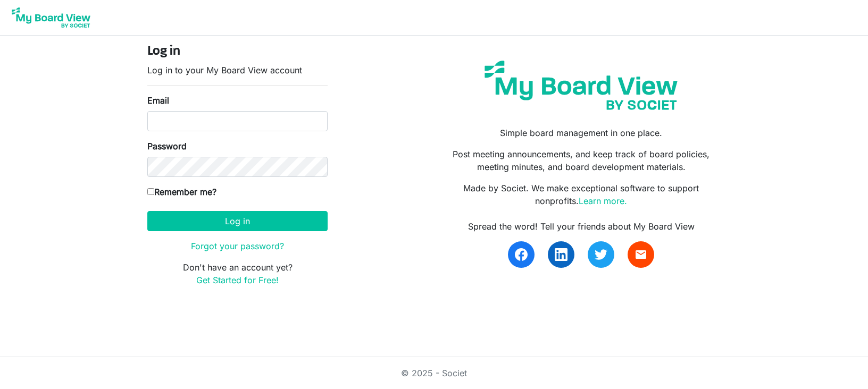 The image size is (868, 389). I want to click on a: Forgot your password?, so click(237, 246).